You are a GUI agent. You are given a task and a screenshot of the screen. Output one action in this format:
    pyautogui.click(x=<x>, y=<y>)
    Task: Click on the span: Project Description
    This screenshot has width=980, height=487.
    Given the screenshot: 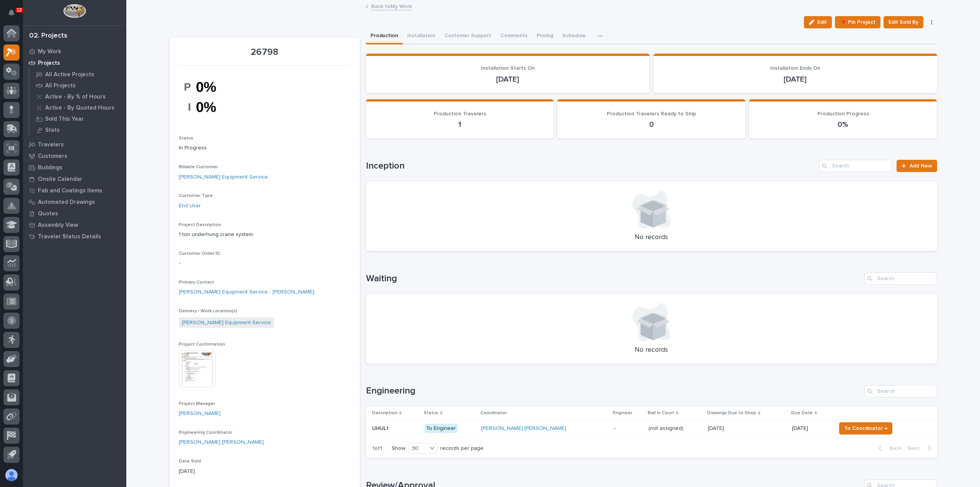 What is the action you would take?
    pyautogui.click(x=200, y=225)
    